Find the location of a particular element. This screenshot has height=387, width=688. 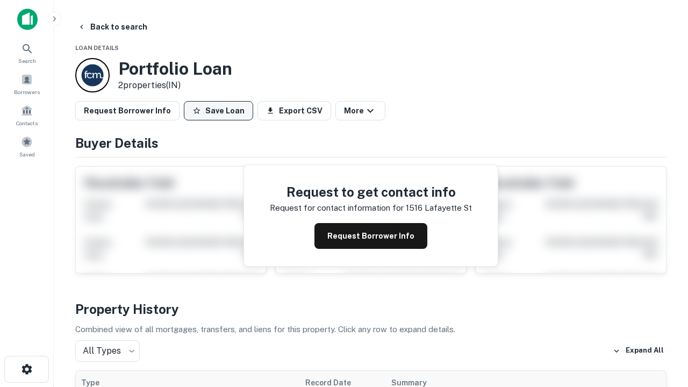

div: Saved is located at coordinates (27, 146).